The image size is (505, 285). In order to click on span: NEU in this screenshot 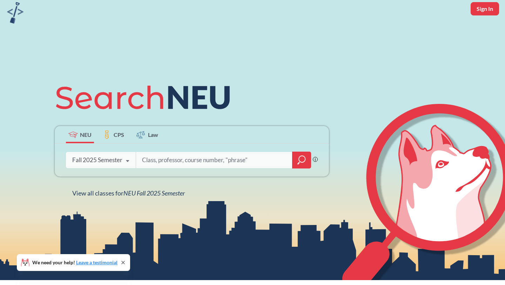, I will do `click(86, 134)`.